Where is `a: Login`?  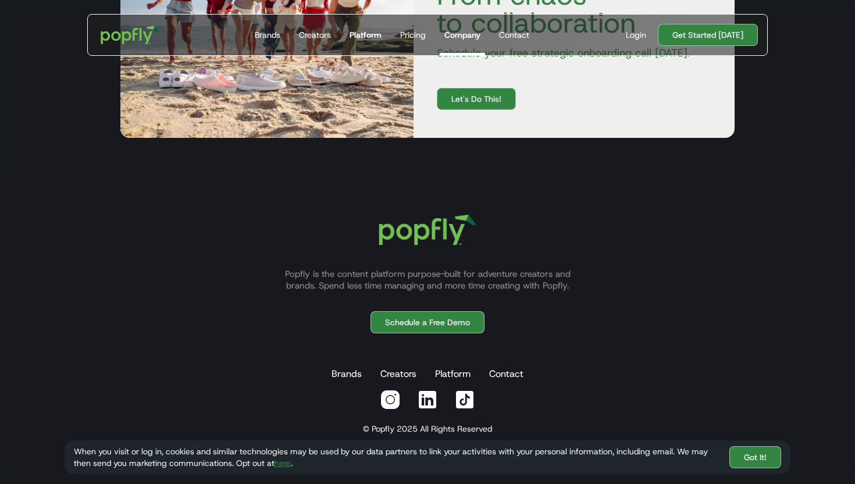 a: Login is located at coordinates (636, 35).